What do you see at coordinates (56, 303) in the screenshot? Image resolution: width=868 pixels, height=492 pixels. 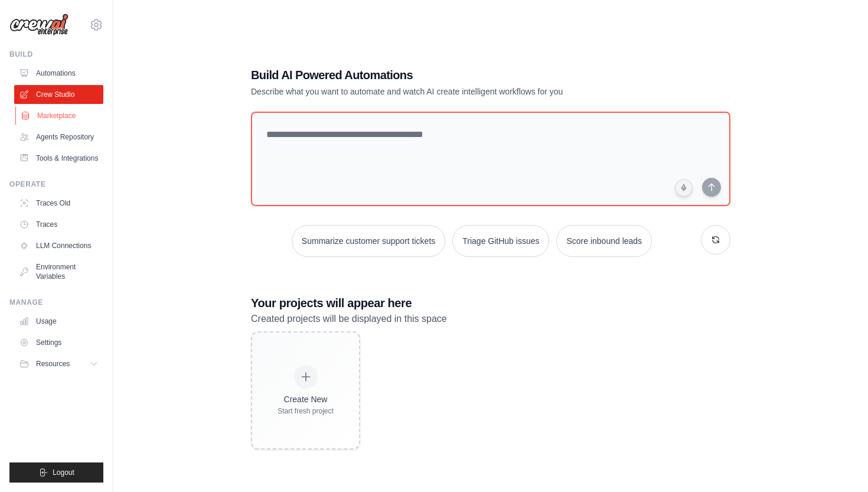 I see `div: Manage` at bounding box center [56, 303].